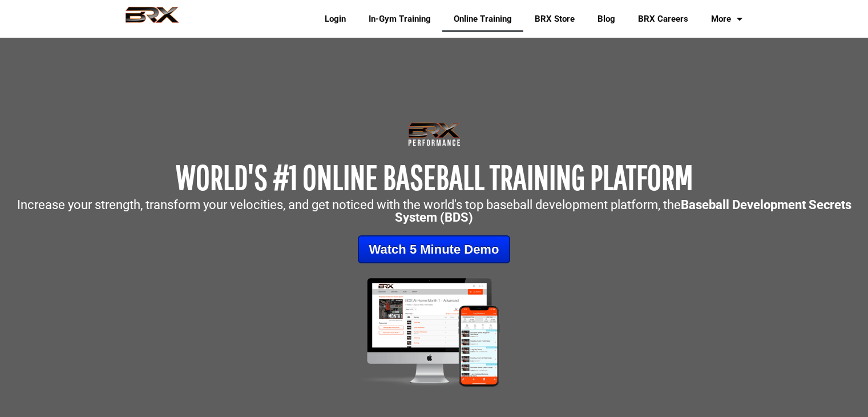 This screenshot has width=868, height=417. I want to click on span: WORLD'S #1 ONLINE BASEBALL TRAINING PLATFORM, so click(434, 176).